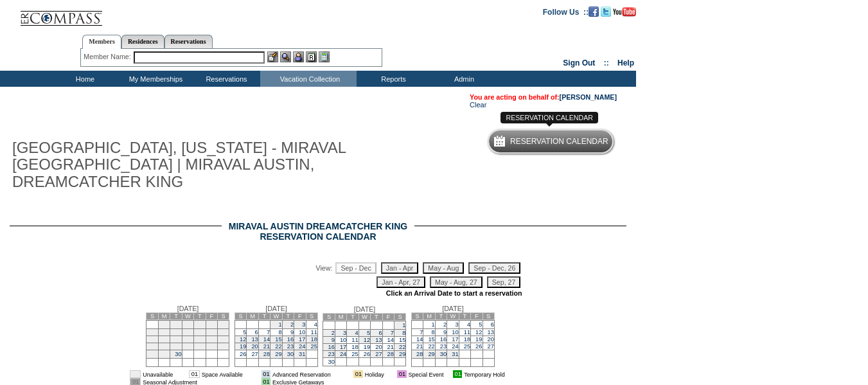  Describe the element at coordinates (358, 375) in the screenshot. I see `td: 01` at that location.